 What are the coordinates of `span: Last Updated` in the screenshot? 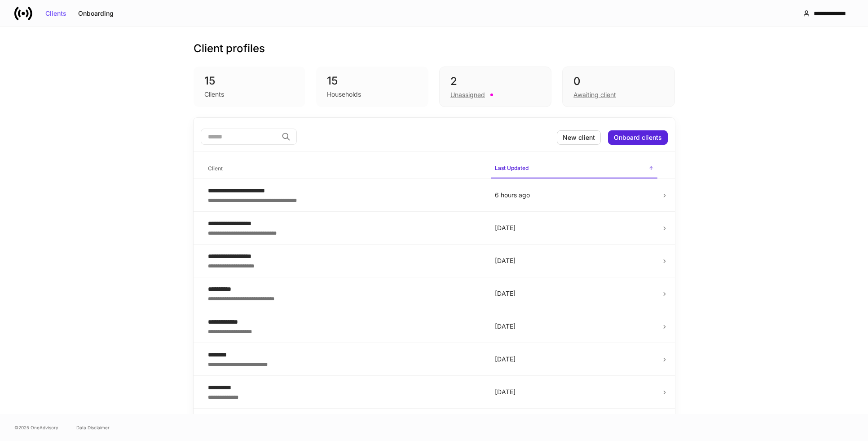 It's located at (574, 168).